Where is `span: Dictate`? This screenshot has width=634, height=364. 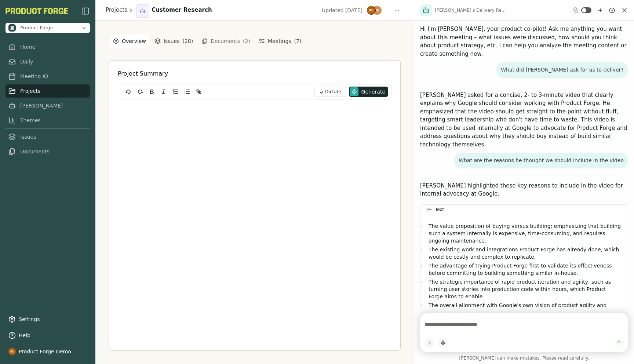
span: Dictate is located at coordinates (333, 91).